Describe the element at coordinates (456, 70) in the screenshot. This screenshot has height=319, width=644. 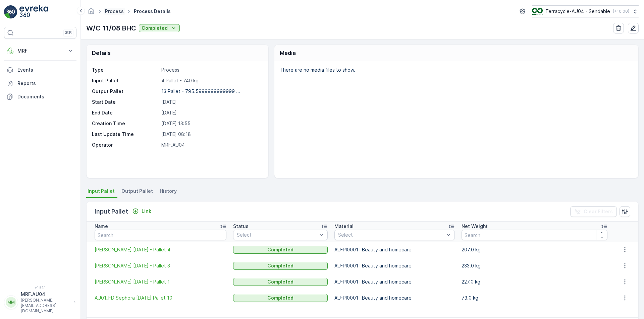
I see `p: There are no media files to show.` at that location.